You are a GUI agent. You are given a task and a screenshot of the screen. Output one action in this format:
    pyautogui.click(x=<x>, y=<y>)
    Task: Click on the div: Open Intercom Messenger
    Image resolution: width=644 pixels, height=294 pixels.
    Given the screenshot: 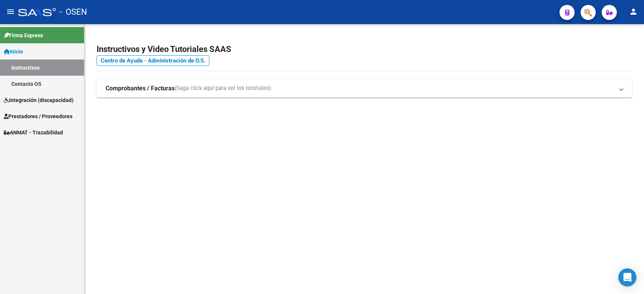 What is the action you would take?
    pyautogui.click(x=627, y=278)
    